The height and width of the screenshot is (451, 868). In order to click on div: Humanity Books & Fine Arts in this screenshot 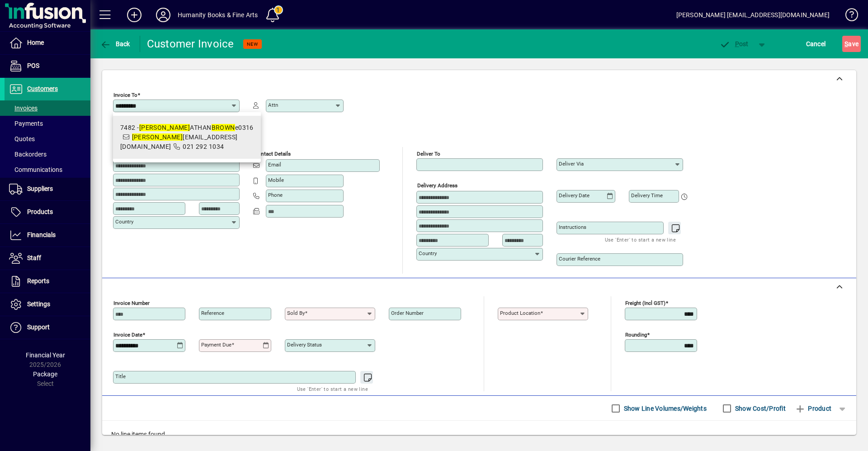, I will do `click(218, 15)`.